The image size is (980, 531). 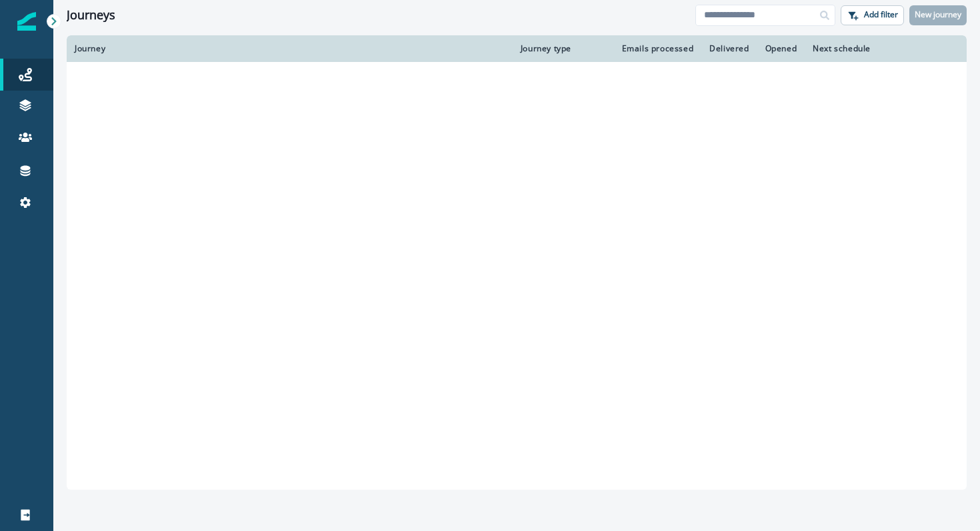 What do you see at coordinates (561, 48) in the screenshot?
I see `div: Journey type` at bounding box center [561, 48].